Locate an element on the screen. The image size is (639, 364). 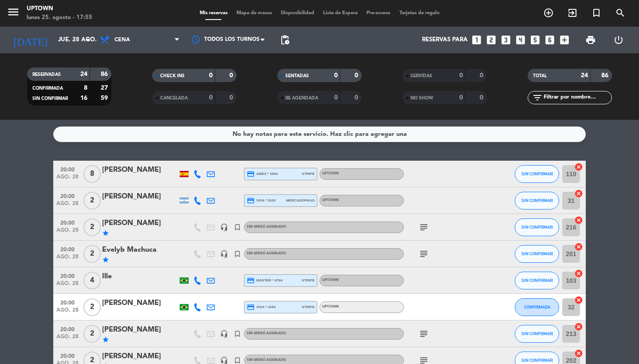
div: Evelyb Machuca is located at coordinates (140, 250).